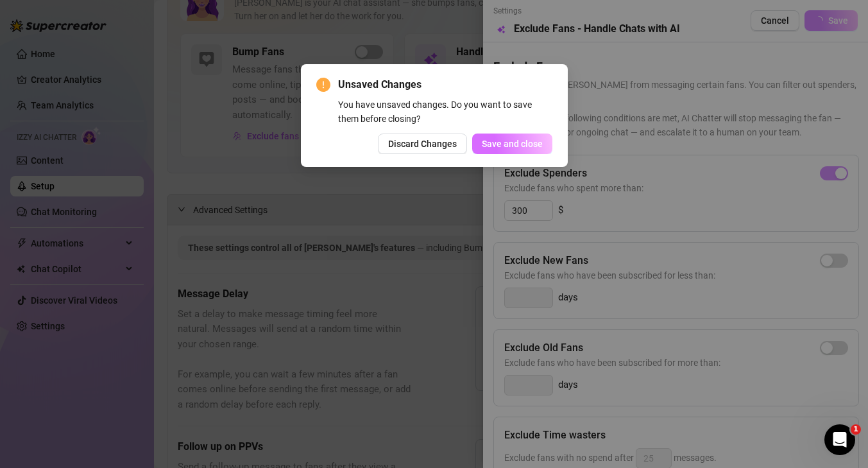  What do you see at coordinates (446, 84) in the screenshot?
I see `span: Unsaved Changes` at bounding box center [446, 84].